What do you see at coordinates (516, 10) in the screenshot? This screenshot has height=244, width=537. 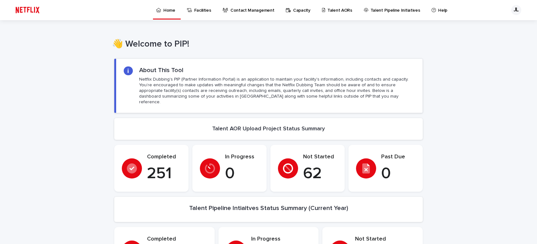 I see `div: JL` at bounding box center [516, 10].